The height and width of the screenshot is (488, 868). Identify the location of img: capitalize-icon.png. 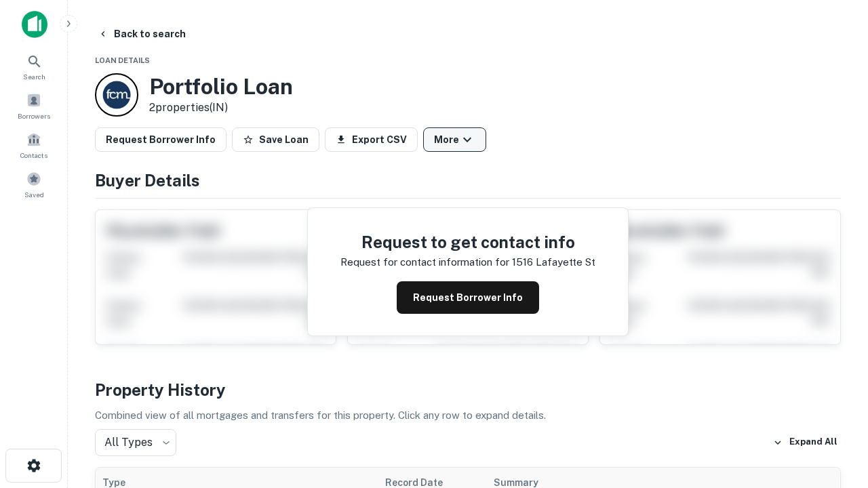
(35, 25).